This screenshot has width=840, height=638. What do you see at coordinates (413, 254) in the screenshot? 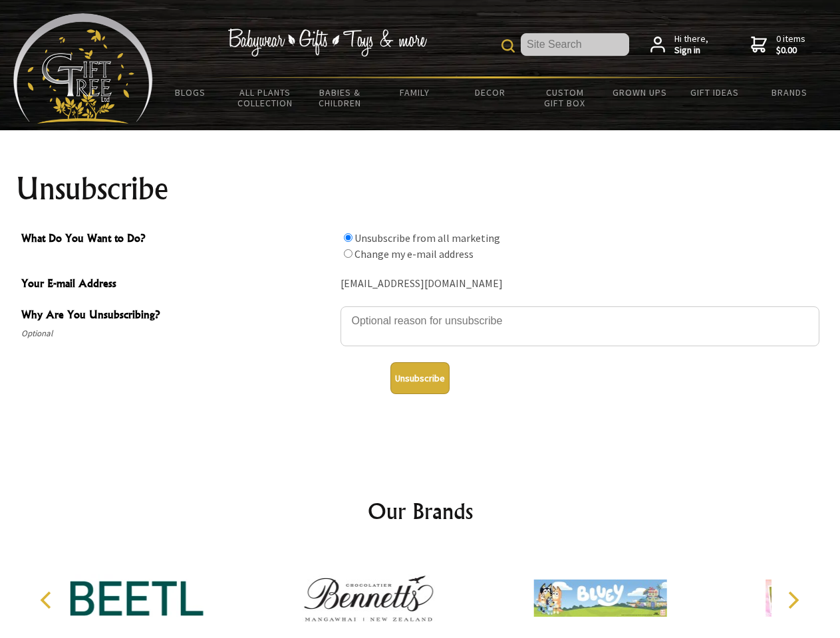
I see `label: Change my e-mail address` at bounding box center [413, 254].